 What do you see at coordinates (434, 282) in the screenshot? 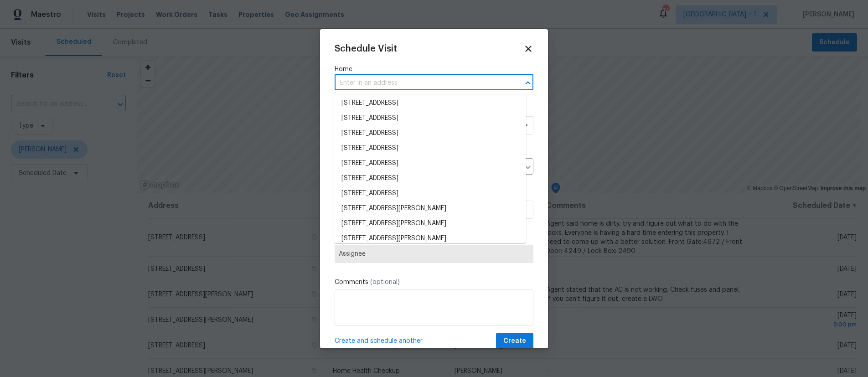
I see `label: Comments` at bounding box center [434, 282].